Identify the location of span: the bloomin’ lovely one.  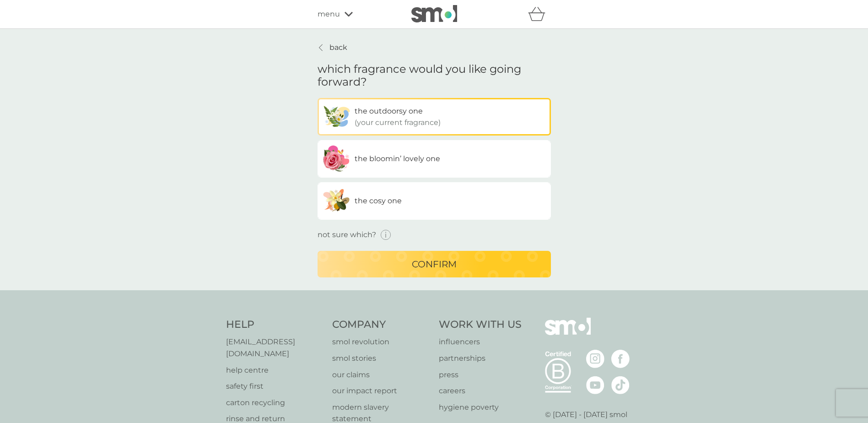
(397, 158).